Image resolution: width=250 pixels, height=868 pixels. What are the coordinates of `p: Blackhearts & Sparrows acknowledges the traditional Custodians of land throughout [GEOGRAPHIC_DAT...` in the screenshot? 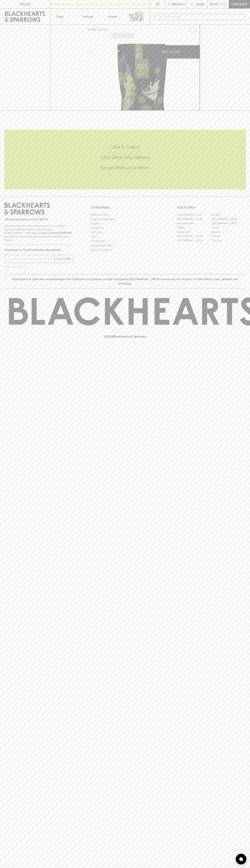 It's located at (125, 281).